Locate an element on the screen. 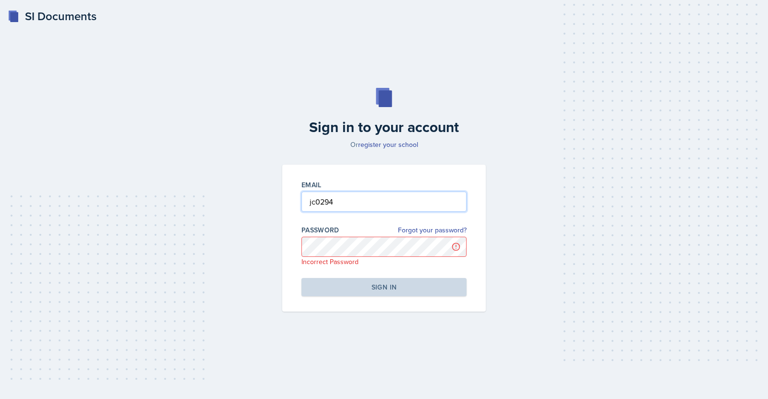  p: Or is located at coordinates (384, 144).